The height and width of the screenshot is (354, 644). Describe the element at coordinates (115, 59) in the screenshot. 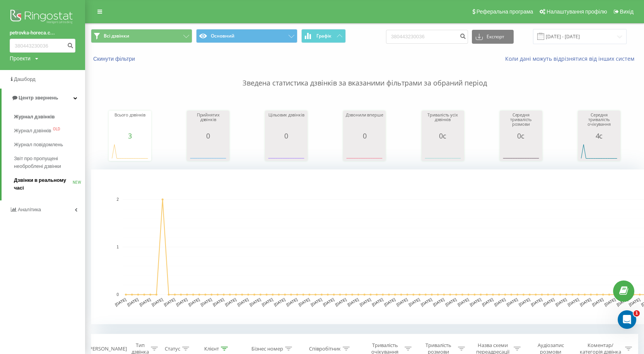

I see `button: Скинути фільтри` at that location.